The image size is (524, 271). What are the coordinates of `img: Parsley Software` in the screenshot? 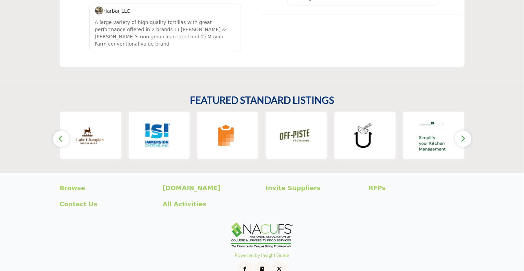 It's located at (432, 136).